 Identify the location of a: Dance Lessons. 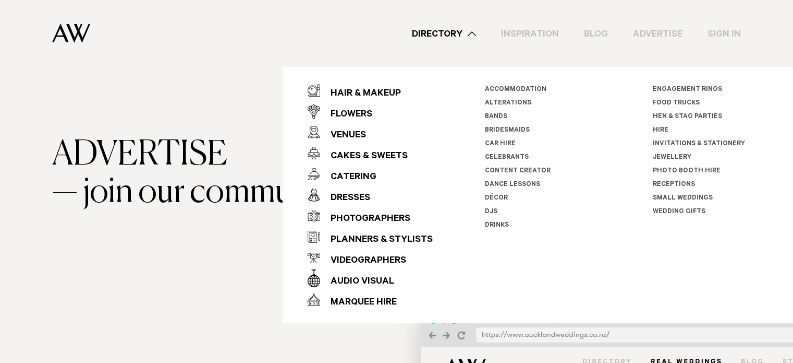
(513, 185).